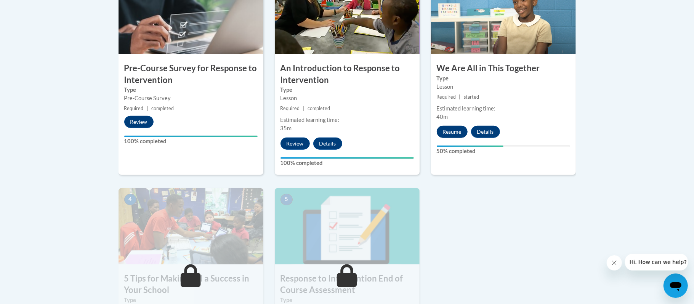 This screenshot has width=694, height=304. Describe the element at coordinates (130, 200) in the screenshot. I see `span: 4` at that location.